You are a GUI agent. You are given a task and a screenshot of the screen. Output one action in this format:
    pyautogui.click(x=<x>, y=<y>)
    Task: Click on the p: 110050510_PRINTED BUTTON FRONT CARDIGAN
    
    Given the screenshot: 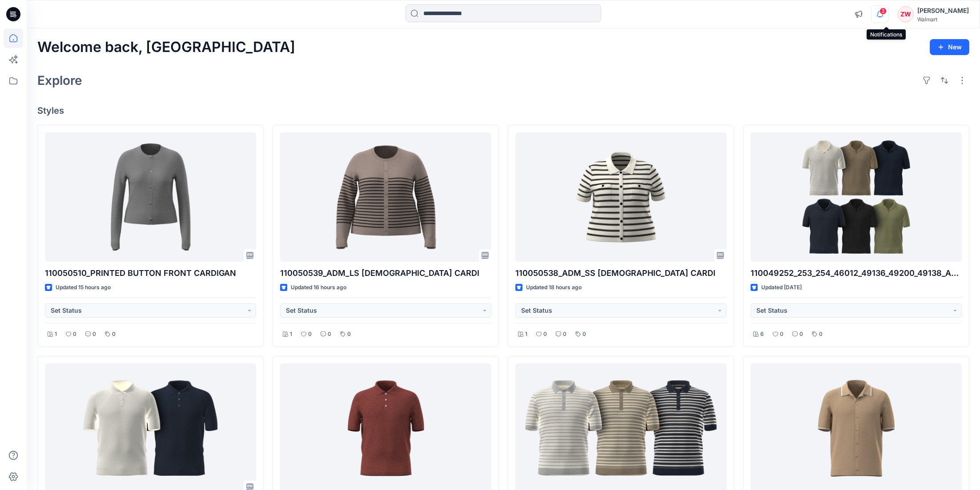 What is the action you would take?
    pyautogui.click(x=150, y=273)
    